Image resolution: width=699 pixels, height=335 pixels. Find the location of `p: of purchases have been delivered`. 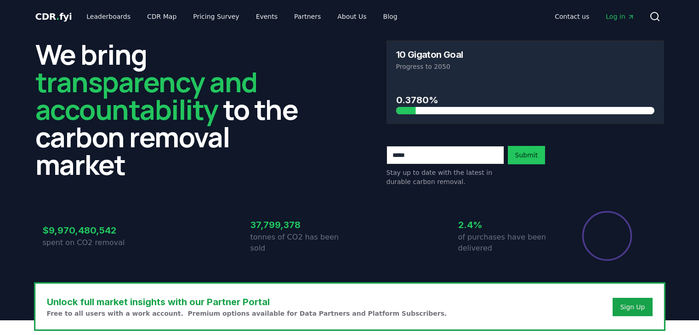

p: of purchases have been delivered is located at coordinates (508, 243).